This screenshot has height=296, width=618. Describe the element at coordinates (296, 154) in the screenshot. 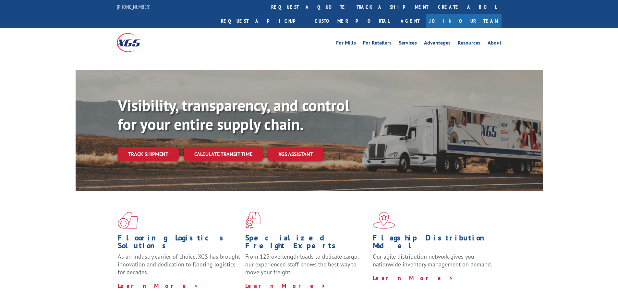

I see `a: XGS ASSISTANT` at that location.